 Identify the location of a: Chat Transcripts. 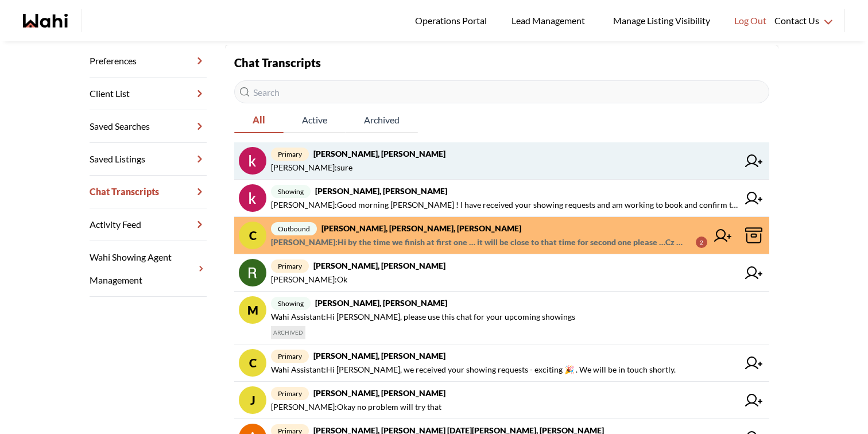
(148, 192).